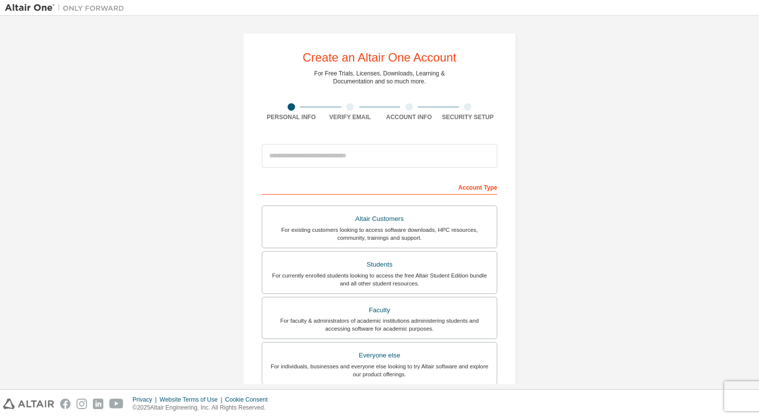 This screenshot has height=418, width=759. I want to click on div: For individuals, businesses and everyone else looking to try Altair software and explore our prod..., so click(379, 370).